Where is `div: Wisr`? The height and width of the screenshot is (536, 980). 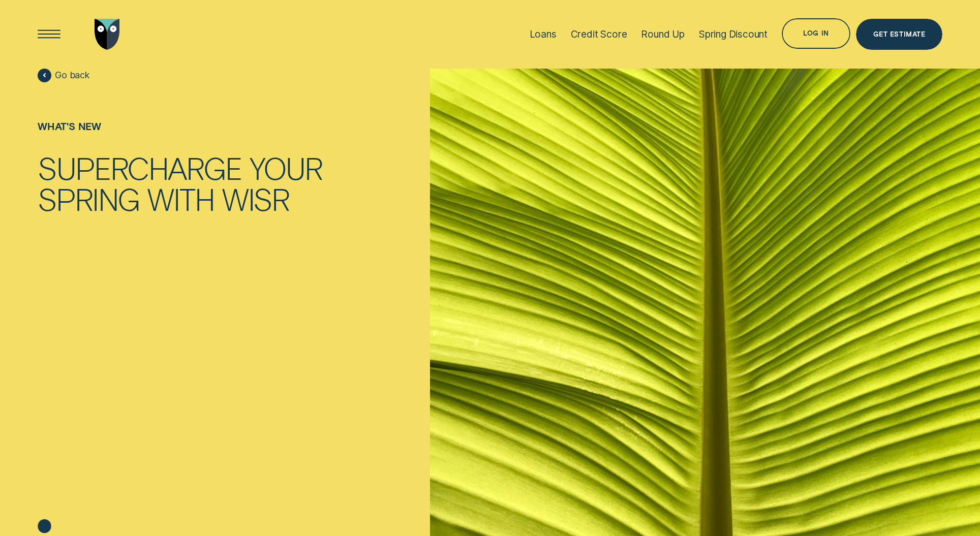
div: Wisr is located at coordinates (255, 199).